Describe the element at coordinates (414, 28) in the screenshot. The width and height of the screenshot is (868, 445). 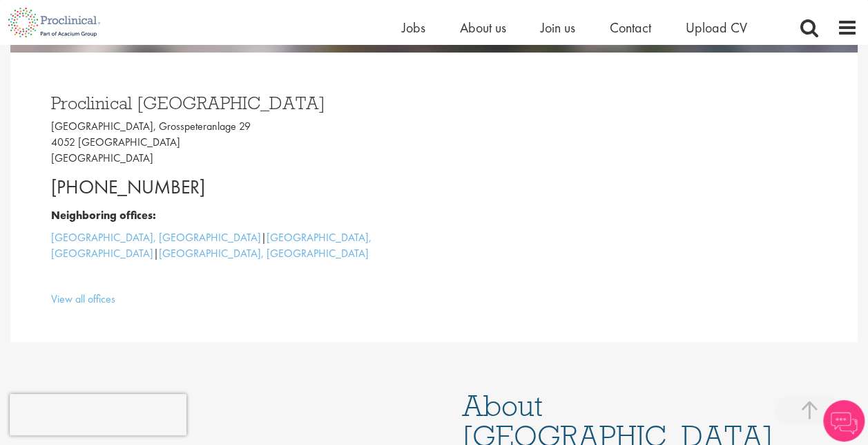
I see `a: Jobs` at that location.